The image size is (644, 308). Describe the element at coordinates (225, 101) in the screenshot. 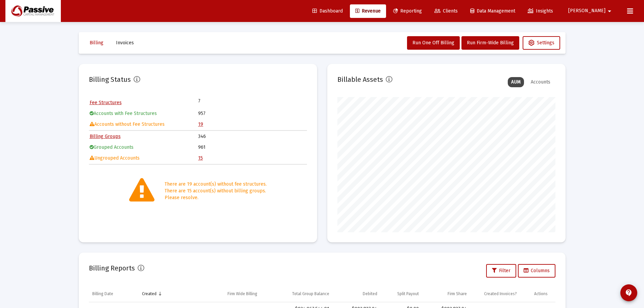

I see `td: 7` at that location.